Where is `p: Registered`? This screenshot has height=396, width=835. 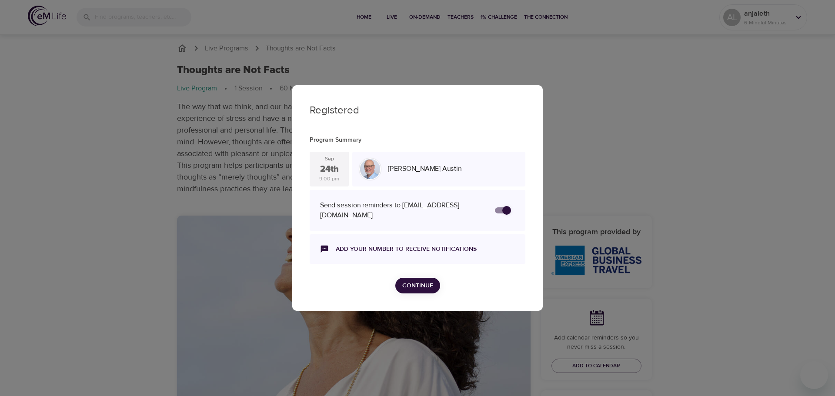 p: Registered is located at coordinates (418, 110).